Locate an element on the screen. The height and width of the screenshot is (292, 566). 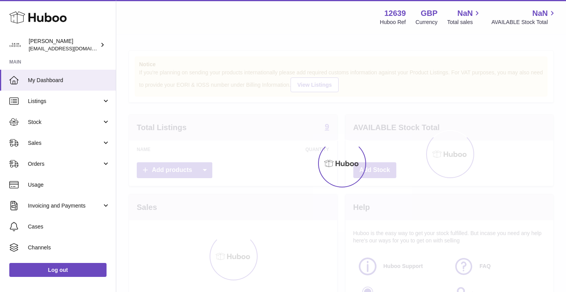
span: Stock is located at coordinates (65, 122).